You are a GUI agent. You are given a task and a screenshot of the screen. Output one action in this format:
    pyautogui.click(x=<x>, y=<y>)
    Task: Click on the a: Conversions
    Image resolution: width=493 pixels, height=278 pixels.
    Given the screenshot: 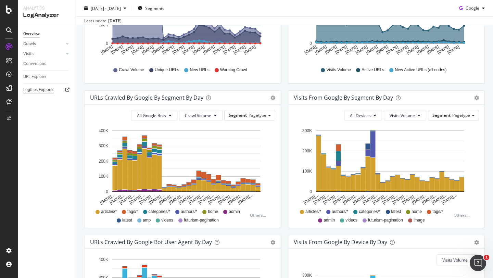 What is the action you would take?
    pyautogui.click(x=47, y=64)
    